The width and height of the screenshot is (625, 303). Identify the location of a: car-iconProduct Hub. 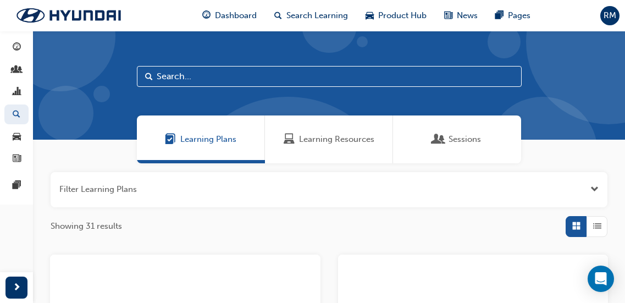
(396, 15).